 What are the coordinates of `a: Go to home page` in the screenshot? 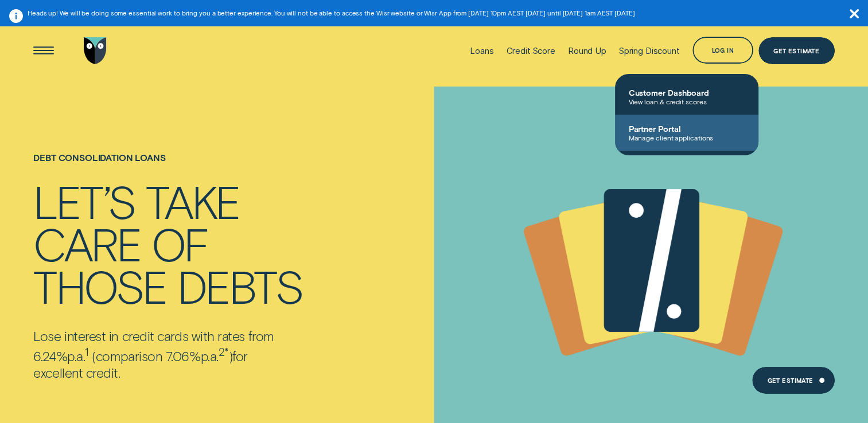 It's located at (96, 50).